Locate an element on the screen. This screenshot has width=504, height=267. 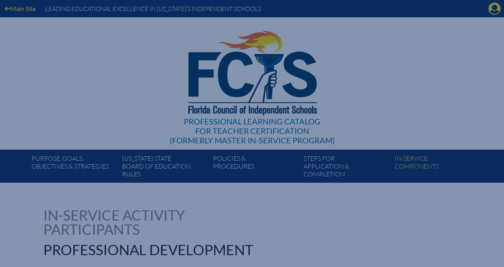
a: Steps forapplication & completion is located at coordinates (346, 168).